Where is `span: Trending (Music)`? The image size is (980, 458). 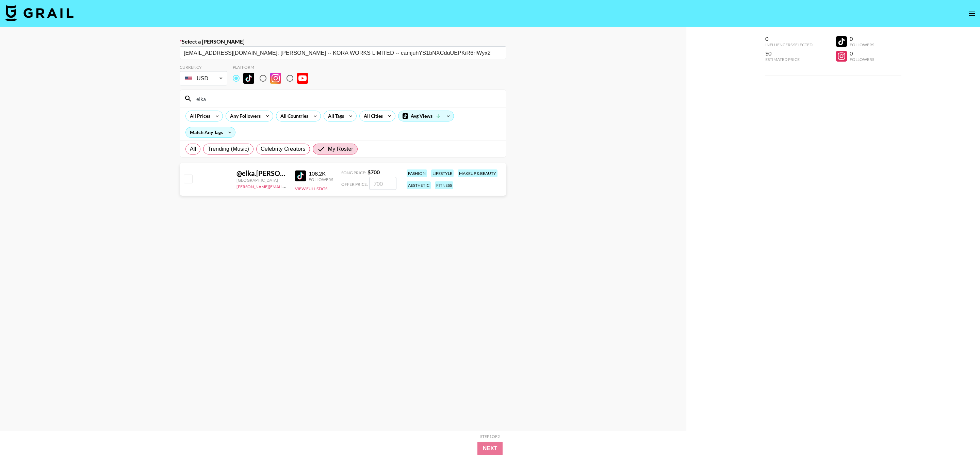 span: Trending (Music) is located at coordinates (229, 149).